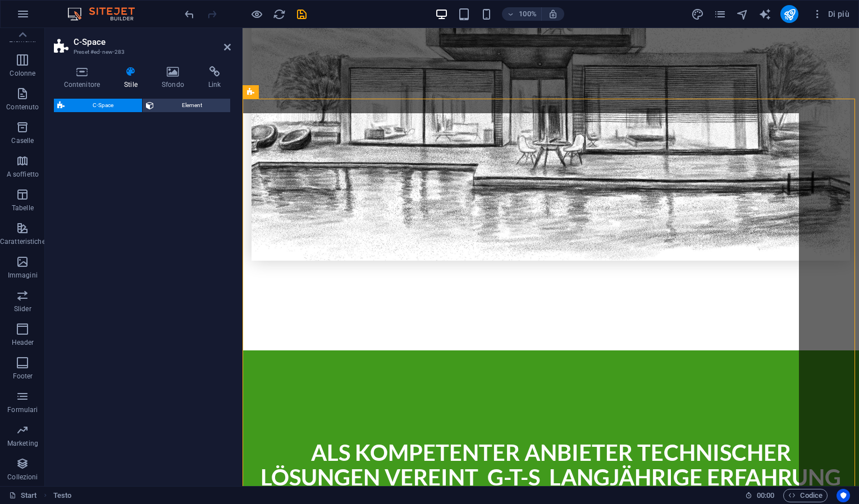  I want to click on p: Formulari, so click(22, 410).